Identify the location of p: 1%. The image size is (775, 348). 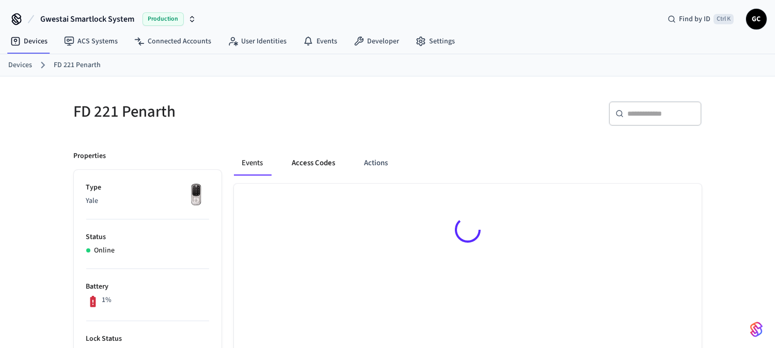
(106, 300).